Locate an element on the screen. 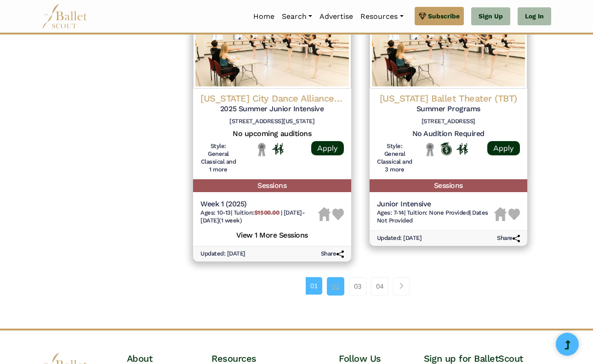 The image size is (593, 364). span: Tuition: None Provided is located at coordinates (438, 212).